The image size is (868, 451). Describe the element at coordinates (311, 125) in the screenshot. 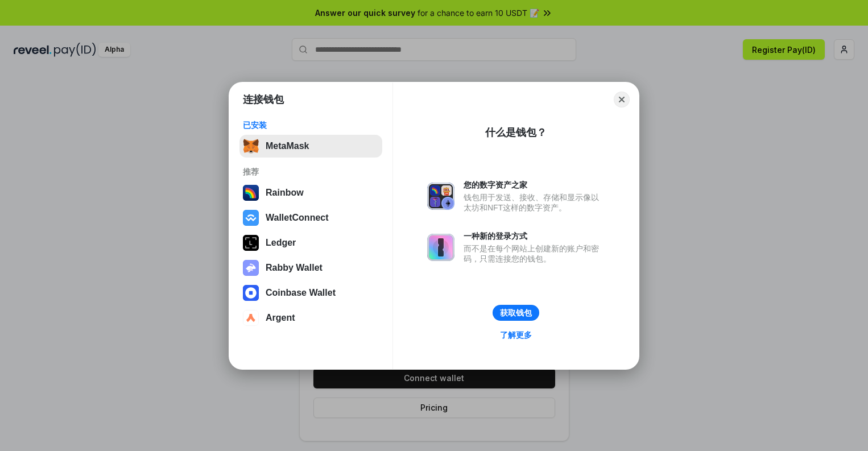

I see `div: 已安装` at that location.